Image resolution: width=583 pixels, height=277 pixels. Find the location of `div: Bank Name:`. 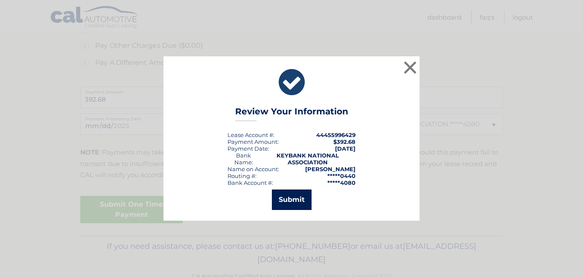

div: Bank Name: is located at coordinates (243, 159).